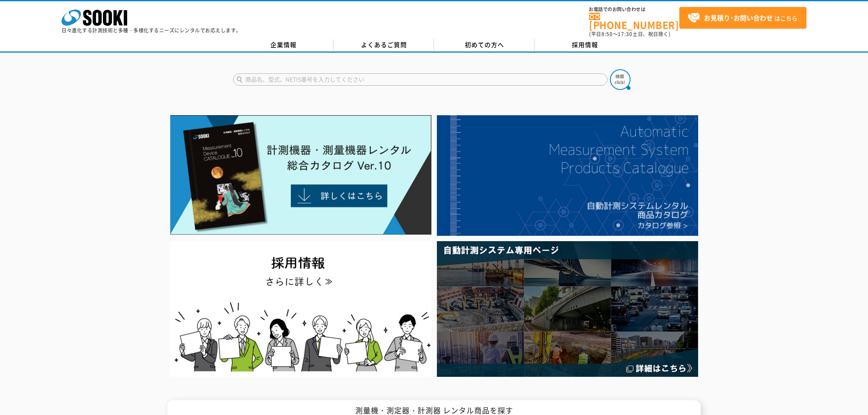  What do you see at coordinates (621, 79) in the screenshot?
I see `img: btn_search.png` at bounding box center [621, 79].